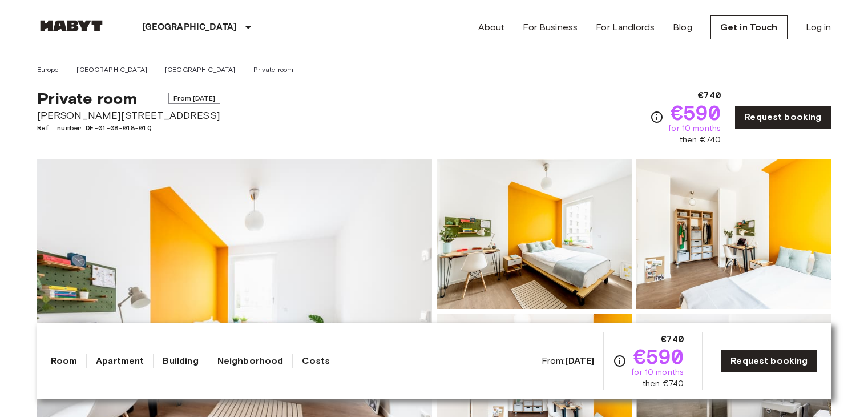 Image resolution: width=868 pixels, height=417 pixels. I want to click on a: Log in, so click(818, 28).